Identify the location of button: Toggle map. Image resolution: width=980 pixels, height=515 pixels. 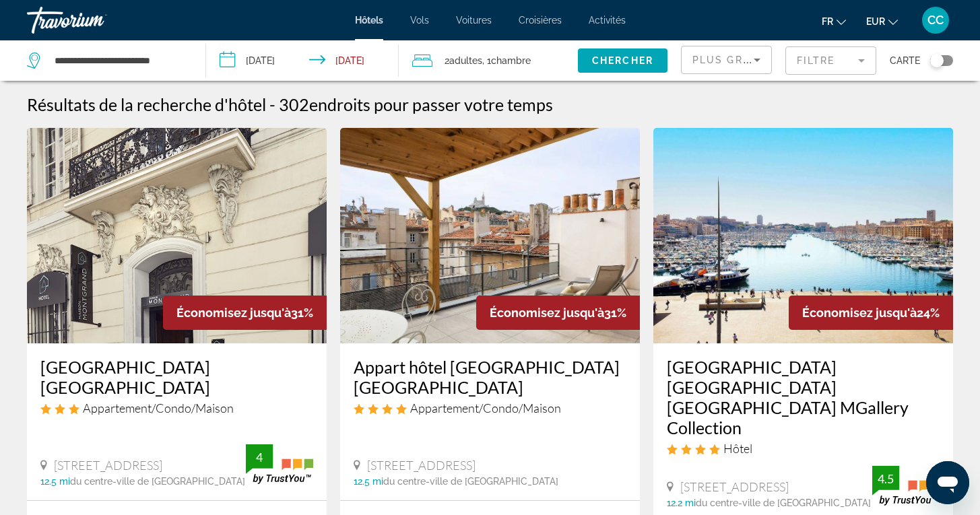
(936, 60).